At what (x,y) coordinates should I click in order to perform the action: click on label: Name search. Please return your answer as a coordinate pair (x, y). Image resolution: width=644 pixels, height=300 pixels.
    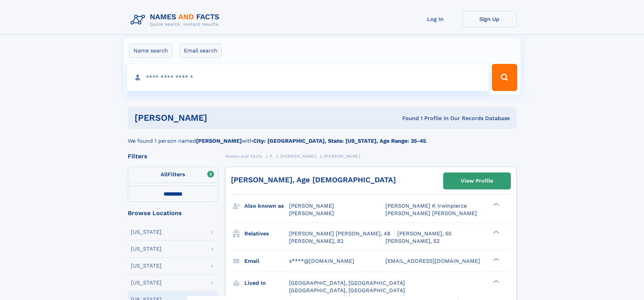
    Looking at the image, I should click on (151, 51).